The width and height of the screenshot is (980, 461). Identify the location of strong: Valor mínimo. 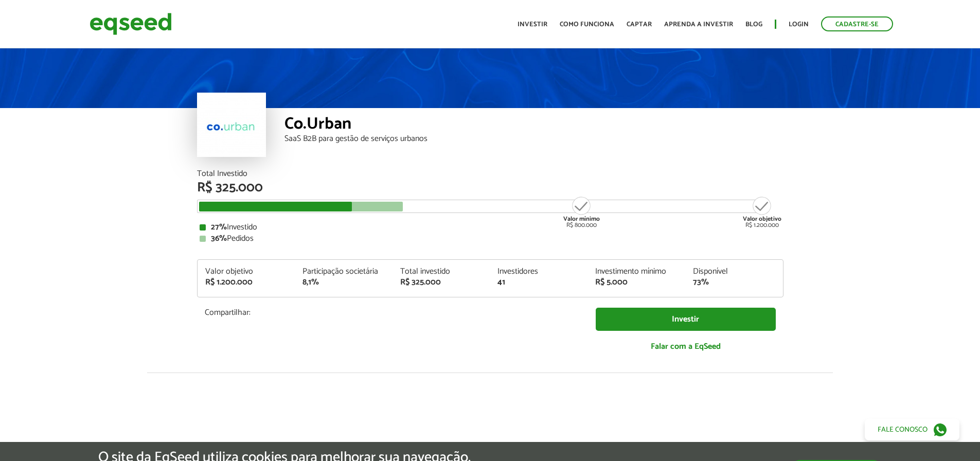
(581, 219).